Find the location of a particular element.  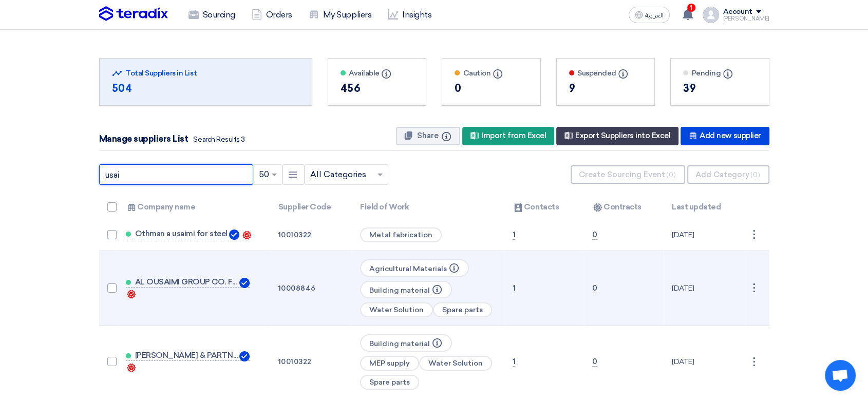

div: 9 is located at coordinates (605, 88).